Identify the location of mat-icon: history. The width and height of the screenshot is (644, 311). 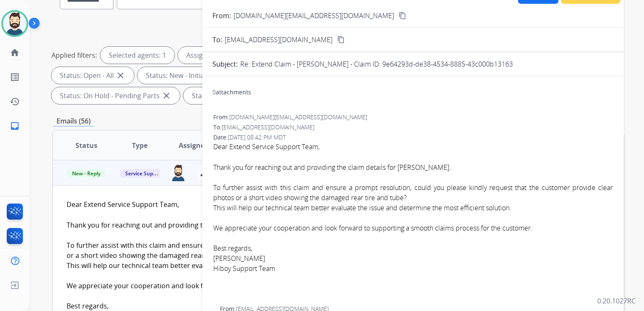
(15, 102).